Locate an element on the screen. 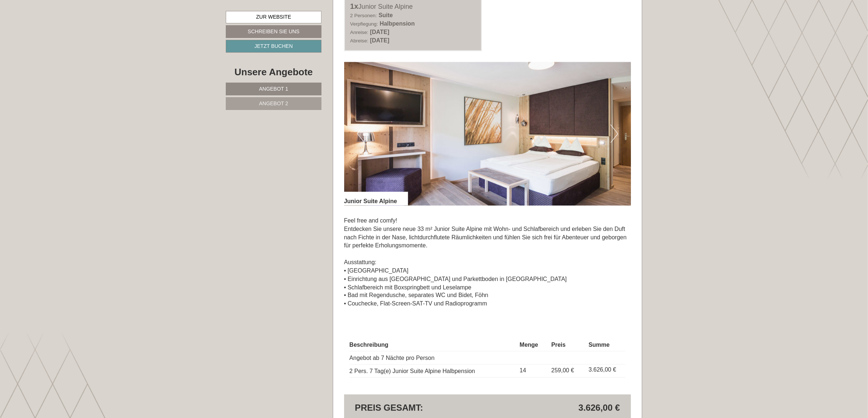 Image resolution: width=868 pixels, height=418 pixels. div: Preis gesamt: is located at coordinates (419, 408).